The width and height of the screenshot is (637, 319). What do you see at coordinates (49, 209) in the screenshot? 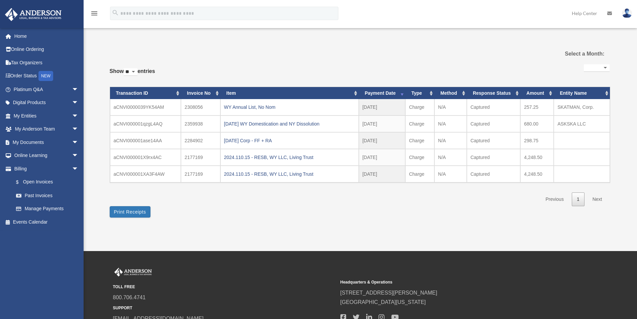
I see `a: Manage Payments` at bounding box center [49, 209].